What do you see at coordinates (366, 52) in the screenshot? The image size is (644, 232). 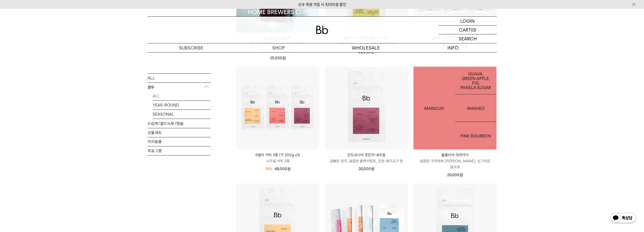 I see `span: 22,000` at bounding box center [366, 52].